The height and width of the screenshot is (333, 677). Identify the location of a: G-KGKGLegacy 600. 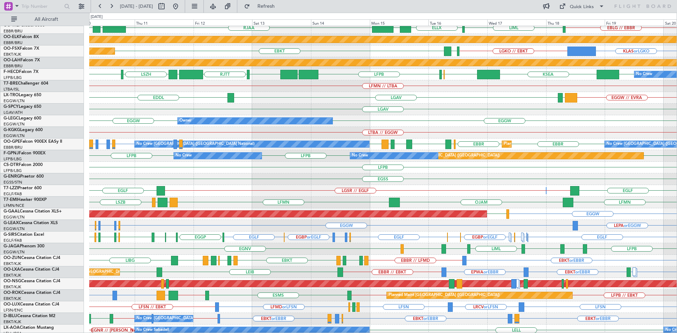
(23, 130).